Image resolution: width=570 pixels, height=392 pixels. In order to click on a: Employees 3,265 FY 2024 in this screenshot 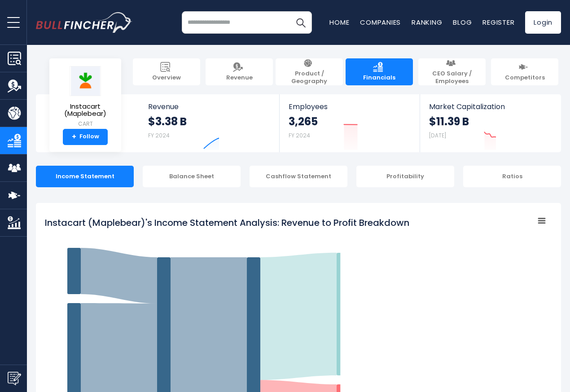, I will do `click(349, 123)`.